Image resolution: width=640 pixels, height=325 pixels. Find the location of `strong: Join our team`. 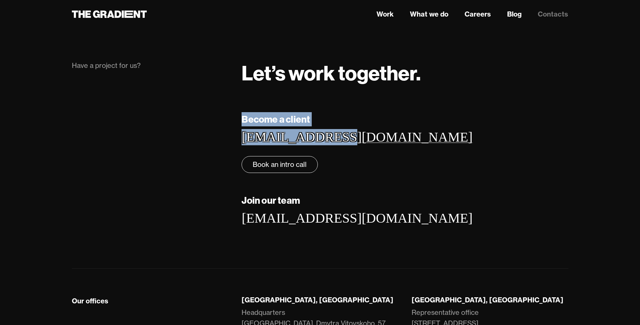

strong: Join our team is located at coordinates (271, 200).